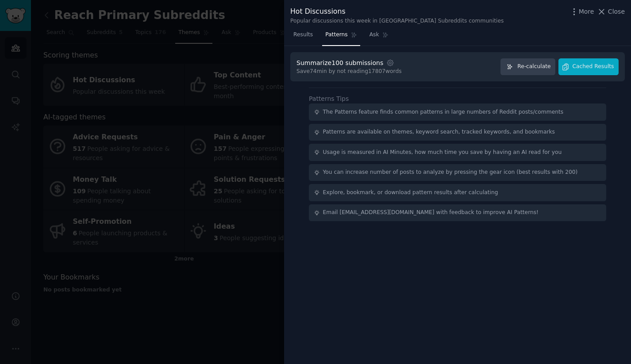 The height and width of the screenshot is (364, 631). What do you see at coordinates (439, 132) in the screenshot?
I see `div: Patterns are available on themes, keyword search, tracked keywords, and bookmarks` at bounding box center [439, 132].